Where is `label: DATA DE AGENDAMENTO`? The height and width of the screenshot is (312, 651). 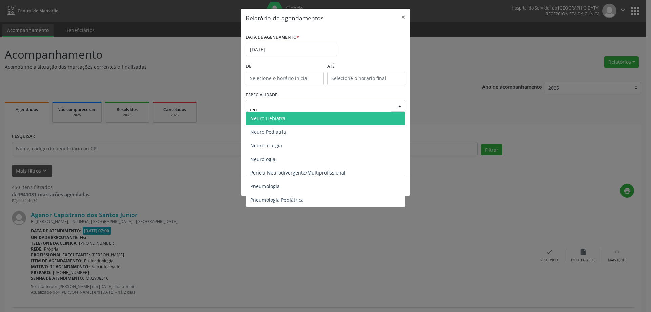 label: DATA DE AGENDAMENTO is located at coordinates (272, 37).